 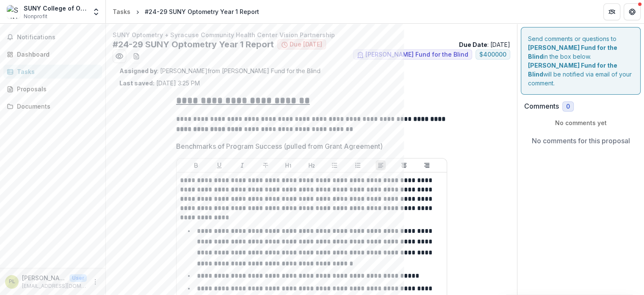 I want to click on span: 0, so click(x=568, y=107).